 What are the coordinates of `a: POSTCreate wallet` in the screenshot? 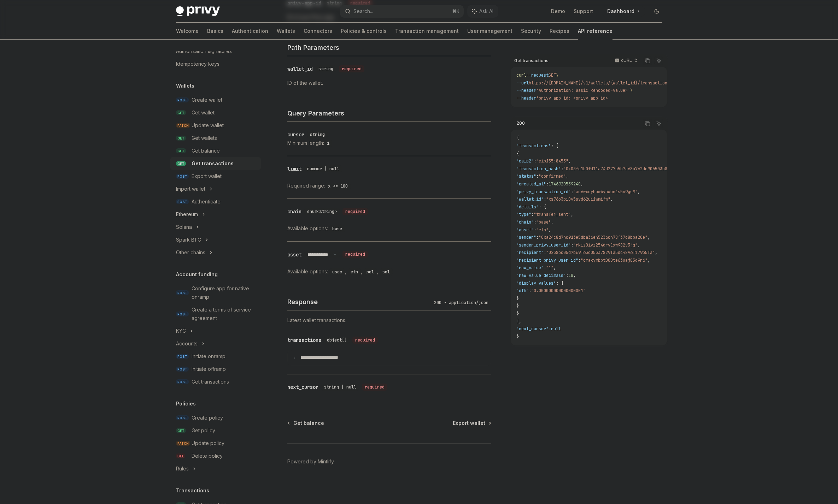 It's located at (215, 100).